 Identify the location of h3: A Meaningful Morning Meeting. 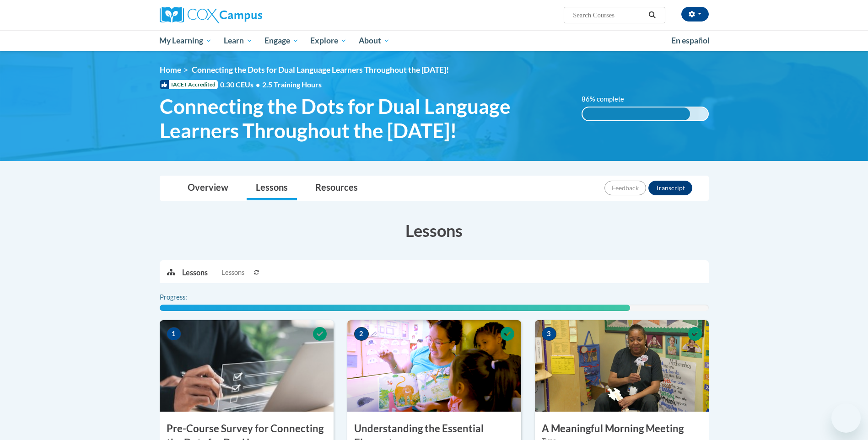
(622, 429).